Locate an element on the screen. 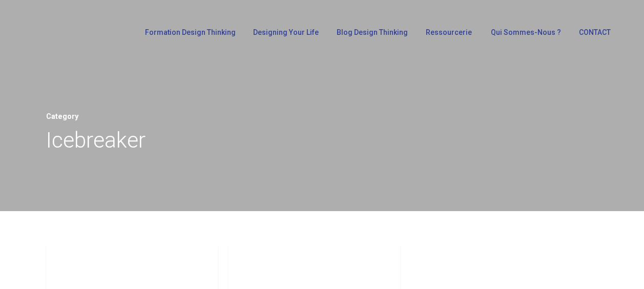 The image size is (644, 289). a: Designing Your Life is located at coordinates (285, 35).